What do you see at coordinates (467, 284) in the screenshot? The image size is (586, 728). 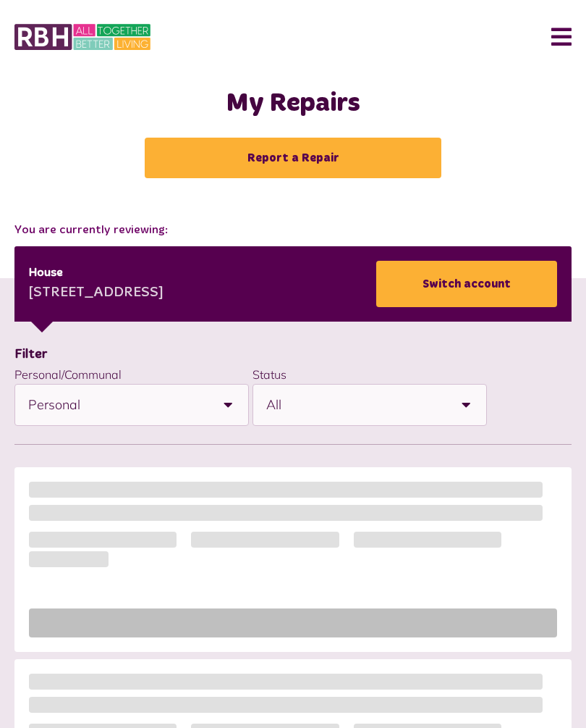 I see `a: Switch account` at bounding box center [467, 284].